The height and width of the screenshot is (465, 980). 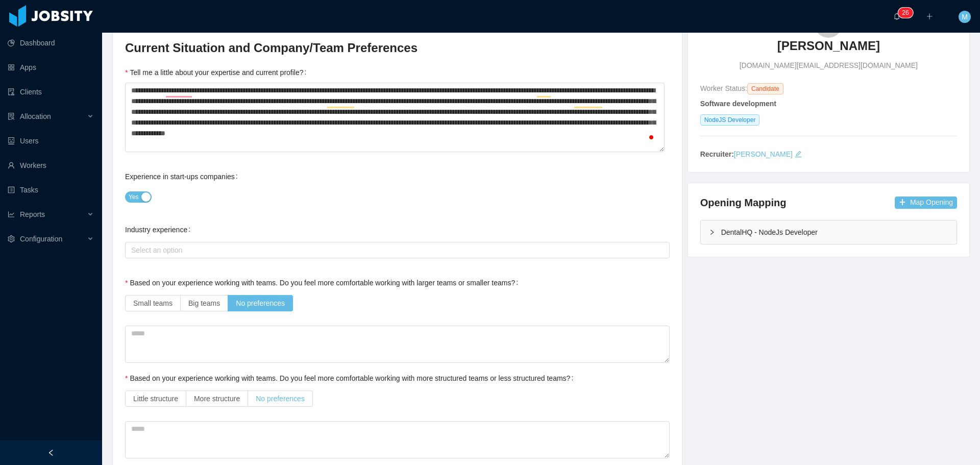 What do you see at coordinates (324, 283) in the screenshot?
I see `label: Based on your experience working with teams. Do you feel more comfortable working with larger tea...` at bounding box center [324, 283].